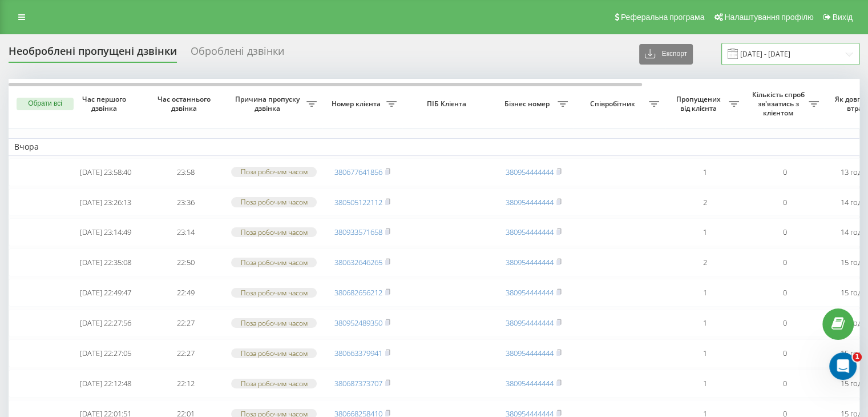  What do you see at coordinates (614, 104) in the screenshot?
I see `span: Співробітник` at bounding box center [614, 104].